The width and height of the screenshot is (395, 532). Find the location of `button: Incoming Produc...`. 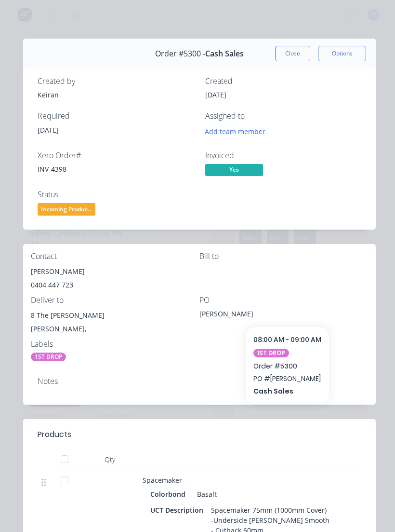

button: Incoming Produc... is located at coordinates (67, 210).